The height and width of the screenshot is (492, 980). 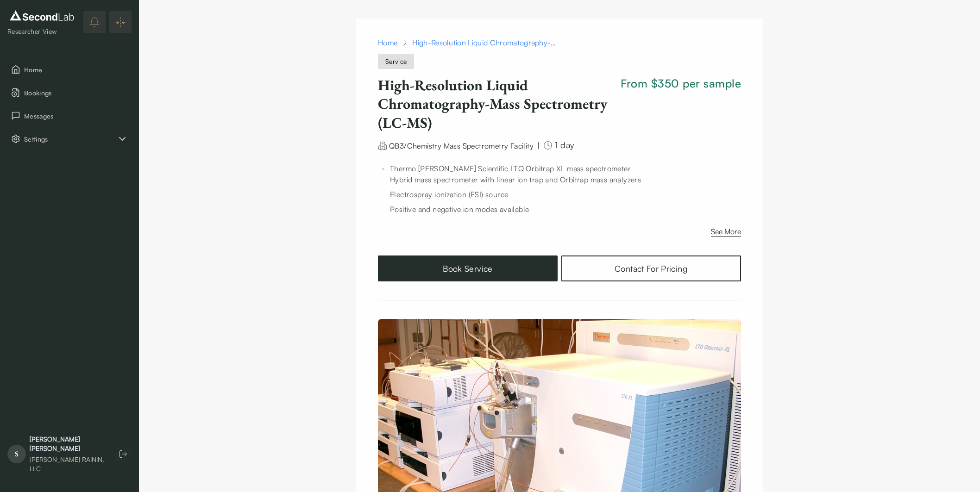 I want to click on button: Book Service, so click(x=467, y=269).